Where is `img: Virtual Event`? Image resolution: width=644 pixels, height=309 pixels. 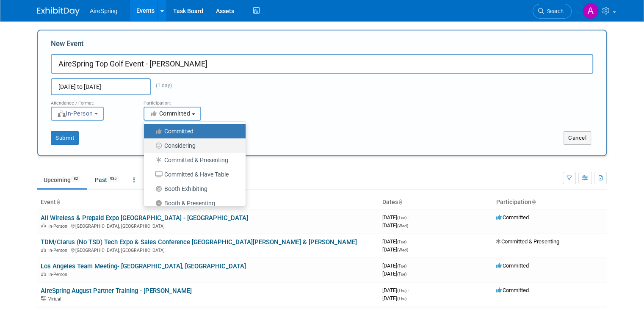 img: Virtual Event is located at coordinates (44, 299).